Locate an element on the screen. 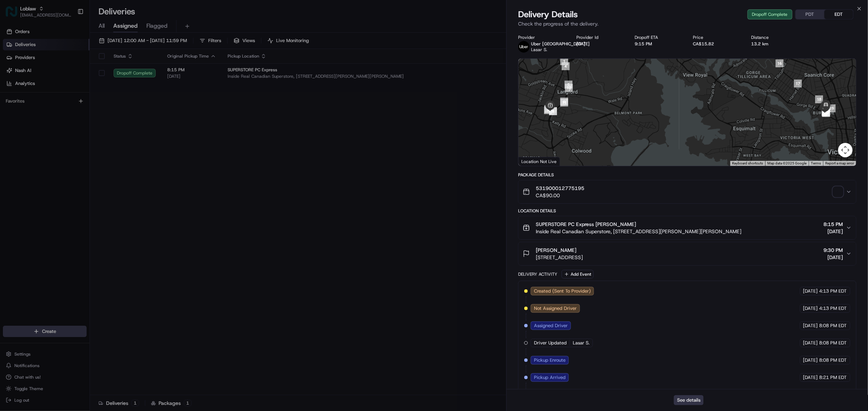 This screenshot has width=868, height=411. p: Welcome 👋 is located at coordinates (69, 35).